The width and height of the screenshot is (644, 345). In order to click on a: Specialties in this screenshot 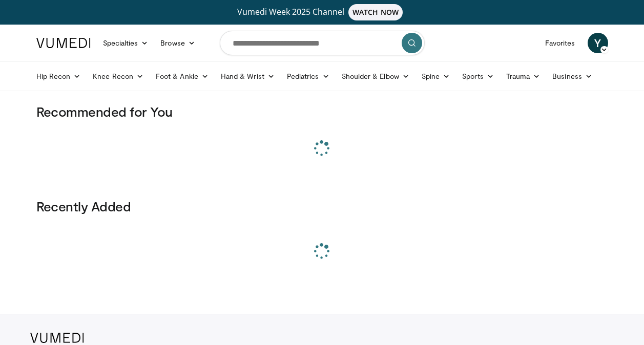, I will do `click(125, 43)`.